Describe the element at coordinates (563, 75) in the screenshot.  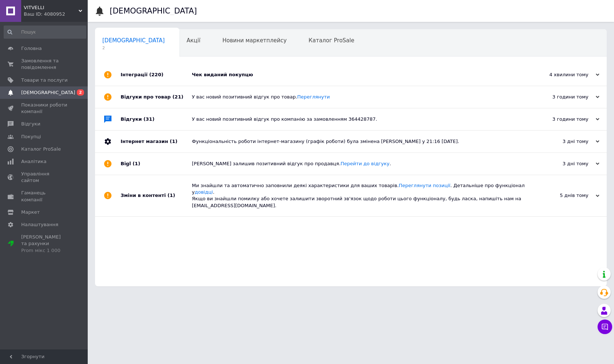
I see `div: 4 хвилини тому` at that location.